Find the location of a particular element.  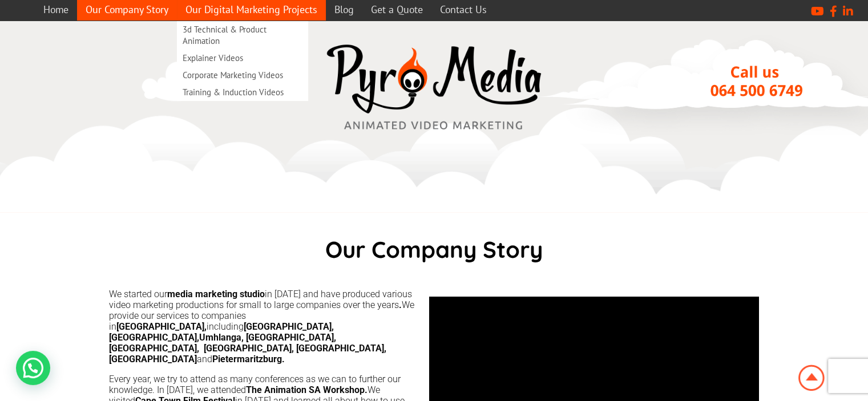

img: Animation Studio South Africa is located at coordinates (812, 378).